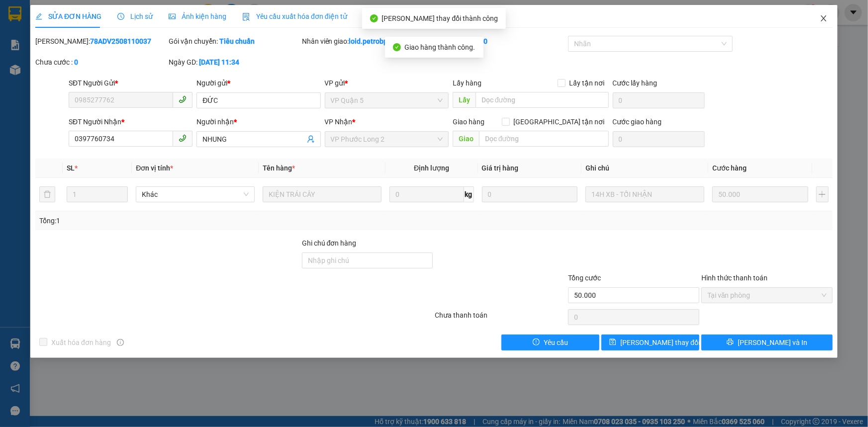 Image resolution: width=868 pixels, height=427 pixels. What do you see at coordinates (387, 140) in the screenshot?
I see `span: VP Phước Long 2` at bounding box center [387, 140].